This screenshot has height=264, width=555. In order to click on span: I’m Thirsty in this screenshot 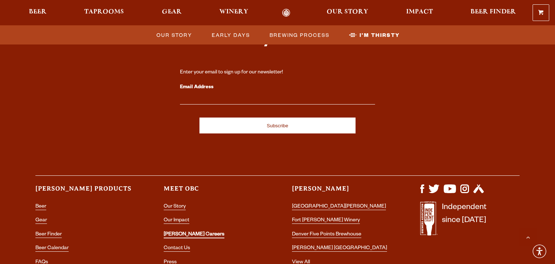, I will do `click(380, 35)`.